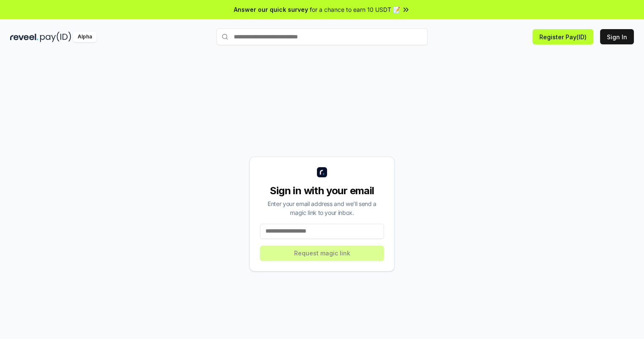 The width and height of the screenshot is (644, 339). I want to click on div: Sign in with your email, so click(322, 191).